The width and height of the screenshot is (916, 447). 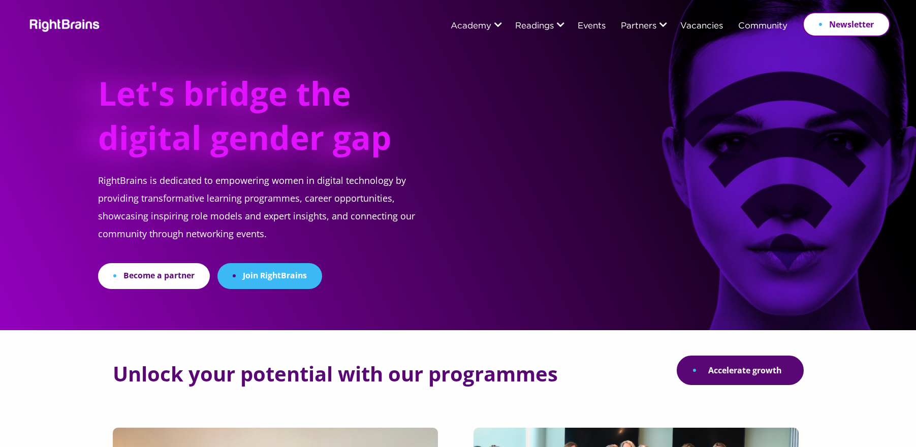 What do you see at coordinates (250, 121) in the screenshot?
I see `h1: Let's bridge the digital gender gap` at bounding box center [250, 121].